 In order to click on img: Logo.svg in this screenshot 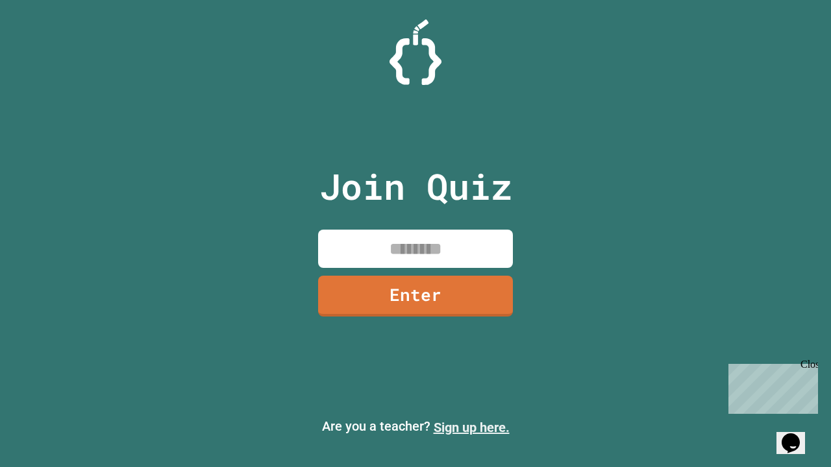, I will do `click(416, 52)`.